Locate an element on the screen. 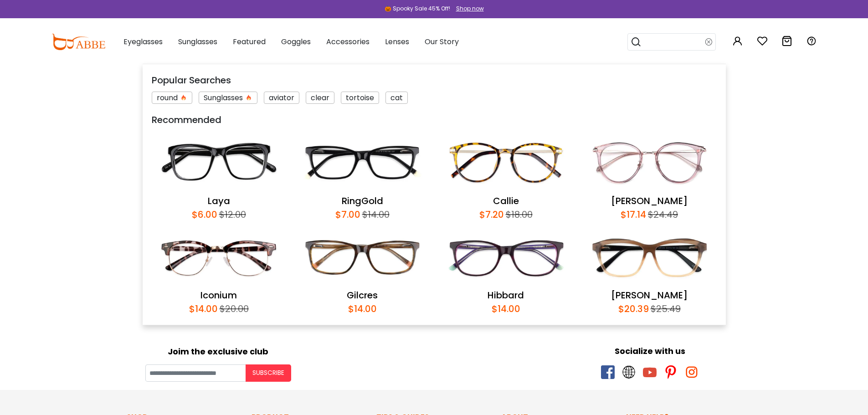 This screenshot has height=415, width=868. div: Shop now is located at coordinates (470, 9).